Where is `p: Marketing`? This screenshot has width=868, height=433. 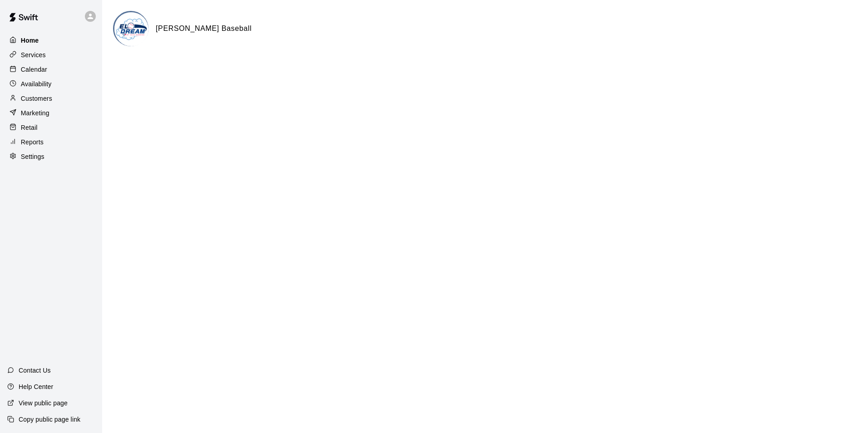
p: Marketing is located at coordinates (35, 113).